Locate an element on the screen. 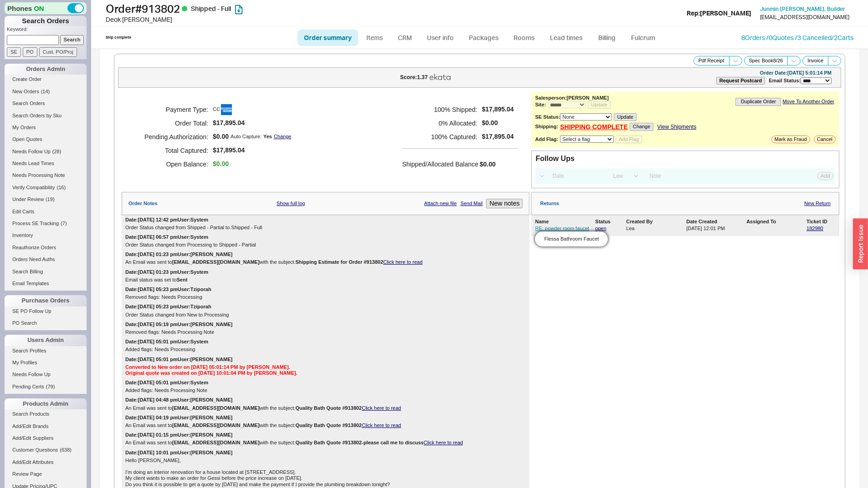  b: Shipping: is located at coordinates (546, 126).